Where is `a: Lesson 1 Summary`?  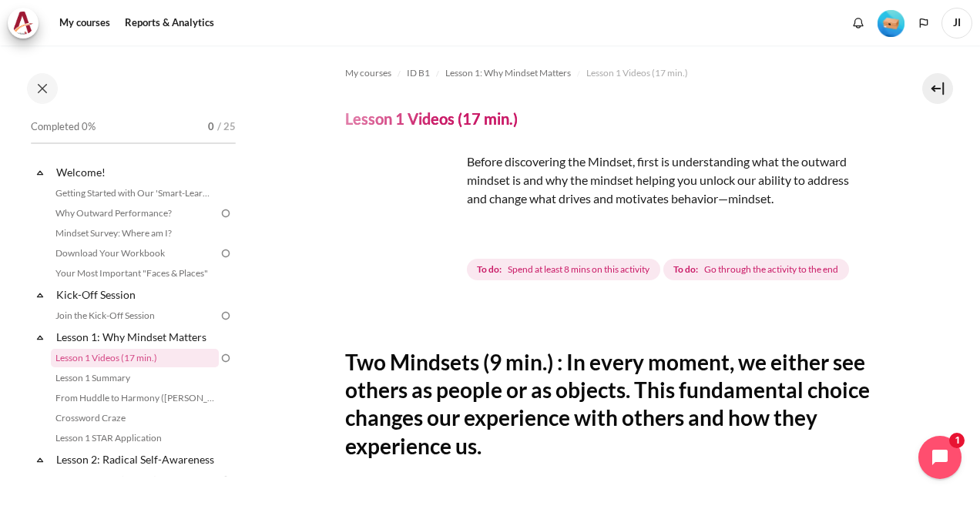
a: Lesson 1 Summary is located at coordinates (135, 378).